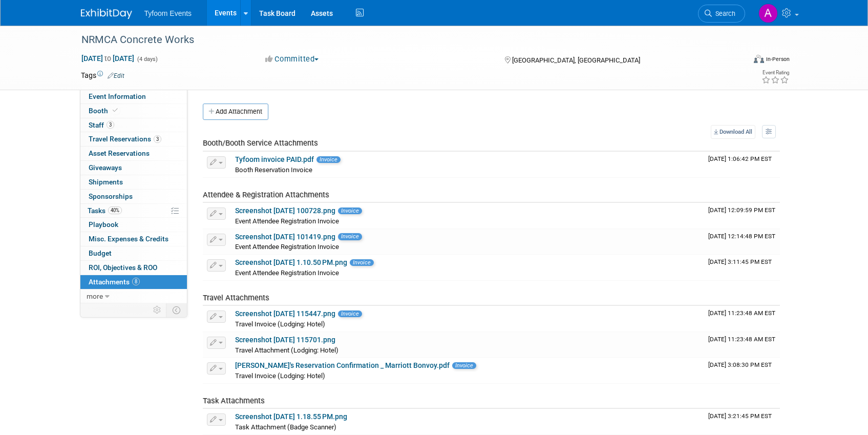 The image size is (868, 435). What do you see at coordinates (104, 111) in the screenshot?
I see `span: Booth` at bounding box center [104, 111].